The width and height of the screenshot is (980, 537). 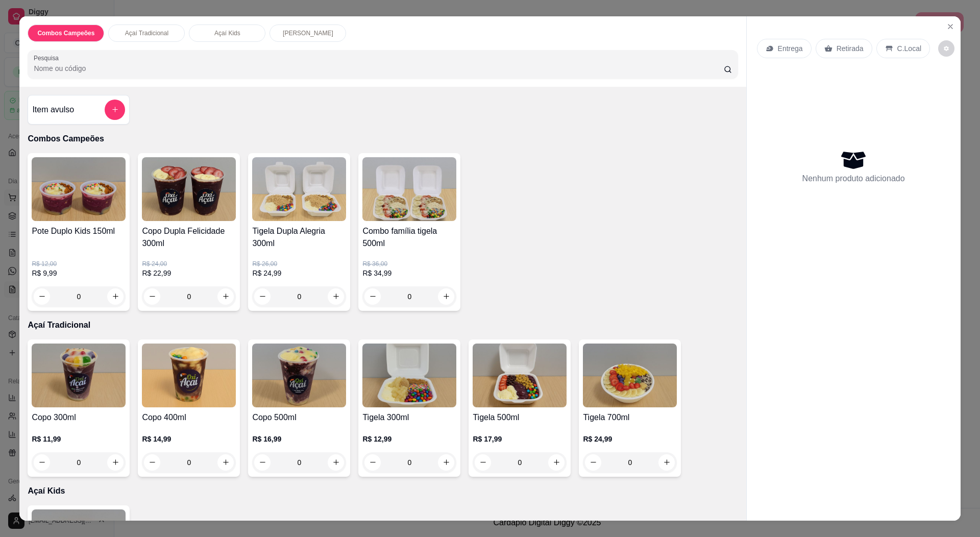 I want to click on button: Close, so click(x=950, y=27).